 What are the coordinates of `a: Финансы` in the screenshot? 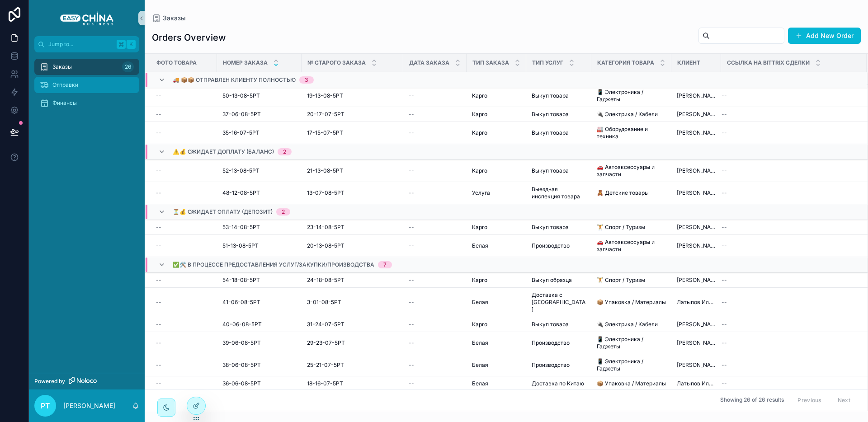 It's located at (87, 103).